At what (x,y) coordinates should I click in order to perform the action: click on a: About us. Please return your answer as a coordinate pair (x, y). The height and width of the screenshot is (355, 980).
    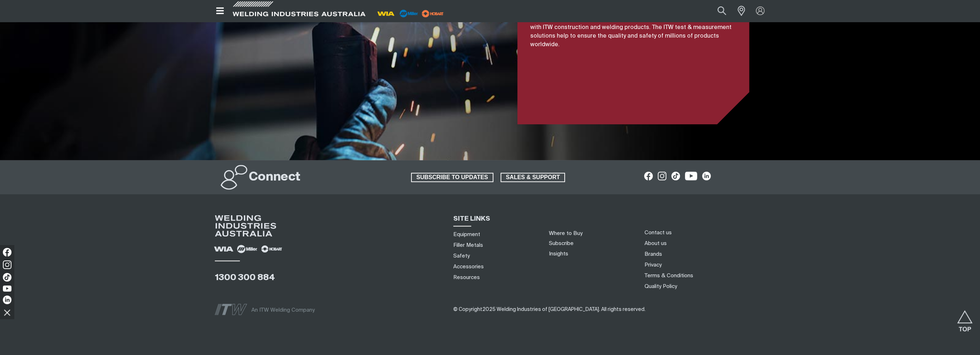
    Looking at the image, I should click on (655, 243).